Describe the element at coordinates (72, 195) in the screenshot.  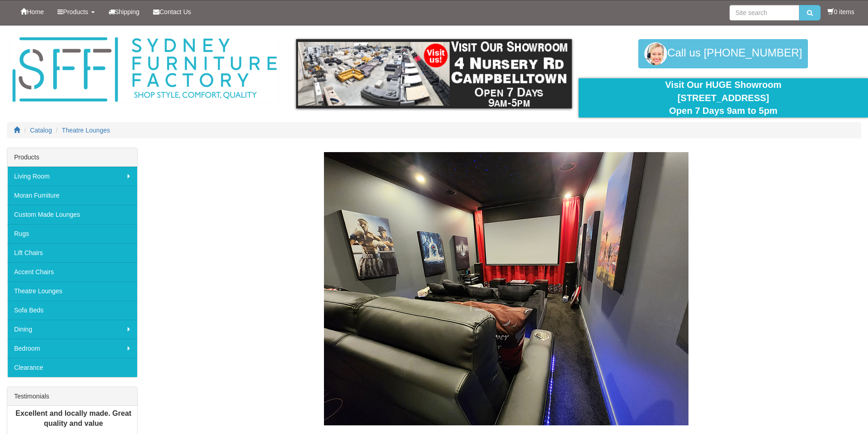
I see `a: Moran Furniture` at that location.